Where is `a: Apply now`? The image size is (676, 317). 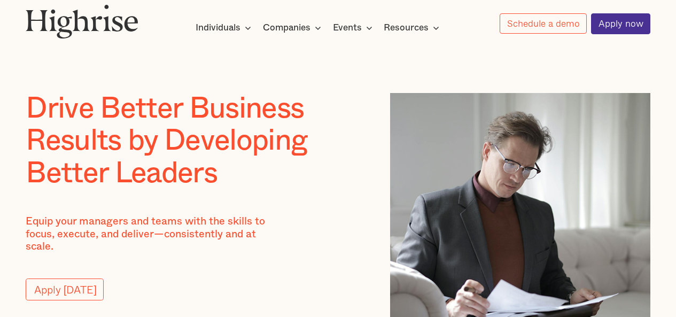
a: Apply now is located at coordinates (621, 24).